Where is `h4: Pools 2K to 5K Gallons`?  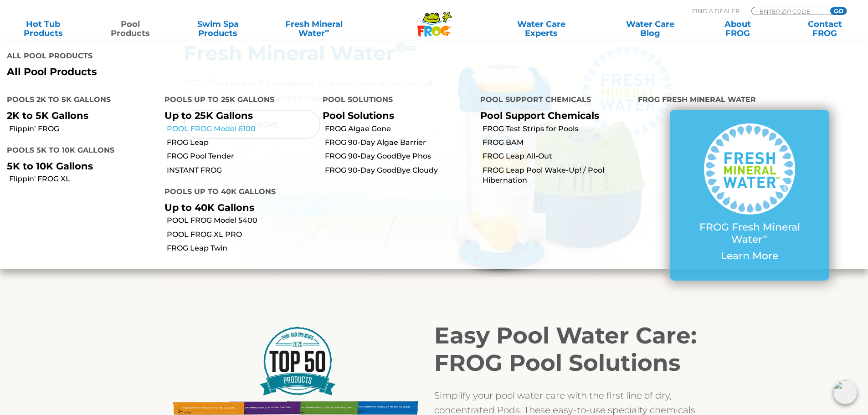
h4: Pools 2K to 5K Gallons is located at coordinates (79, 100).